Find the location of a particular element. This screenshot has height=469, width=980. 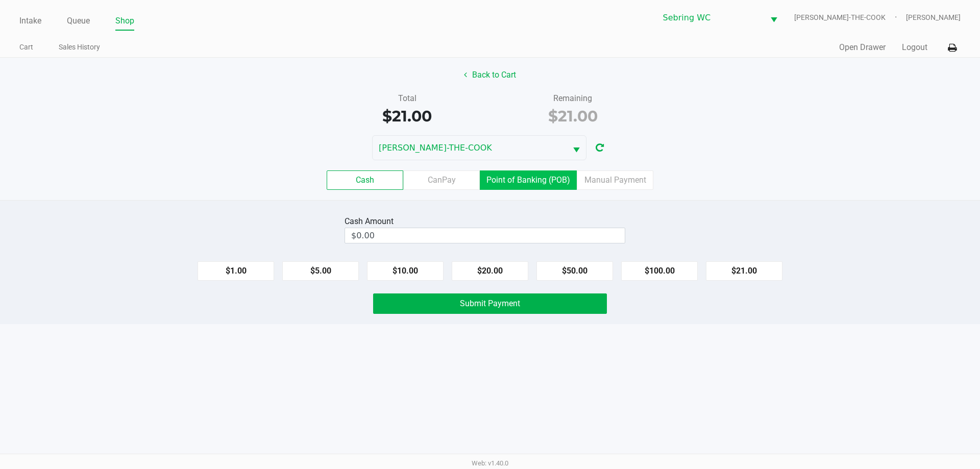

a: Queue is located at coordinates (78, 21).